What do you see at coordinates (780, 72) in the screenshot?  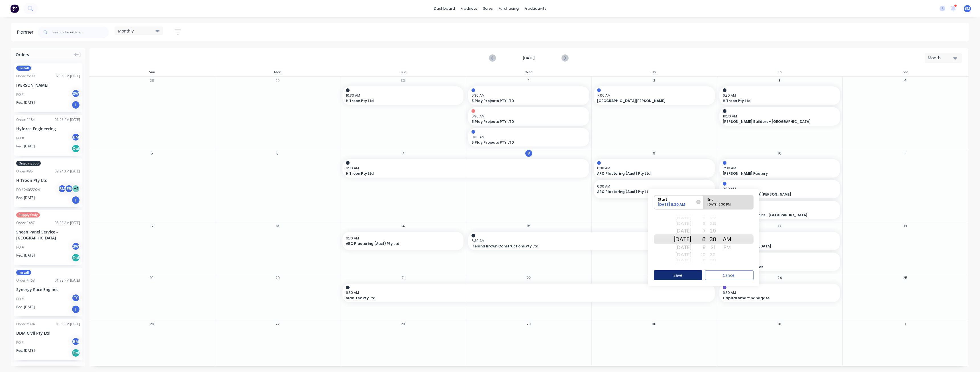 I see `div: Fri` at bounding box center [780, 72].